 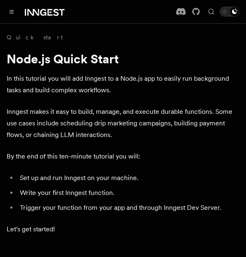 What do you see at coordinates (229, 12) in the screenshot?
I see `button: Toggle dark mode` at bounding box center [229, 12].